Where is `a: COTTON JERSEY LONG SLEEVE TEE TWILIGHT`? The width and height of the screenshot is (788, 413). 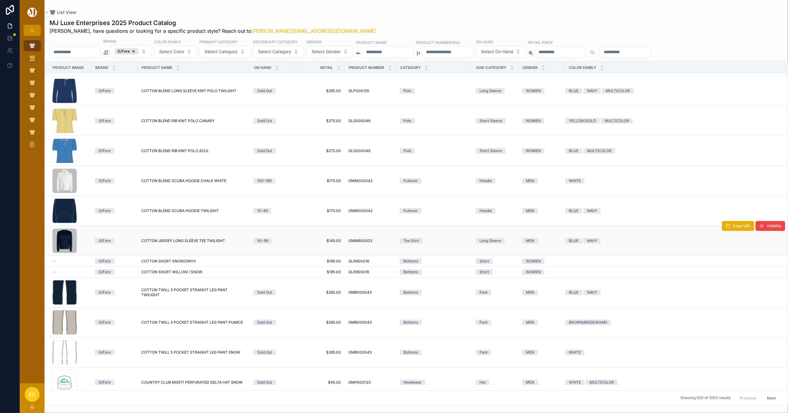
a: COTTON JERSEY LONG SLEEVE TEE TWILIGHT is located at coordinates (194, 241).